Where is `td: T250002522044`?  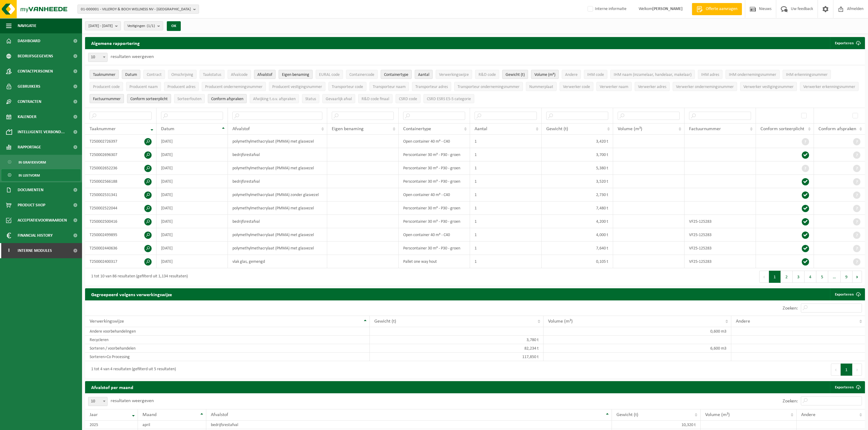
td: T250002522044 is located at coordinates (121, 209).